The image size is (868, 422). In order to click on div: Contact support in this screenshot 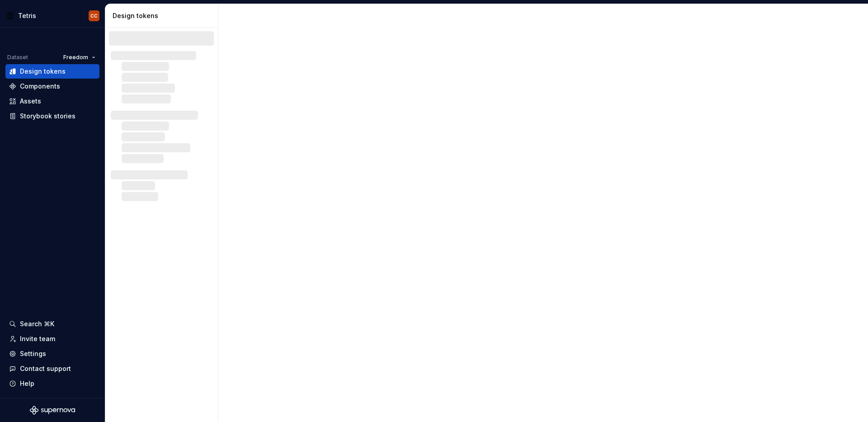, I will do `click(45, 369)`.